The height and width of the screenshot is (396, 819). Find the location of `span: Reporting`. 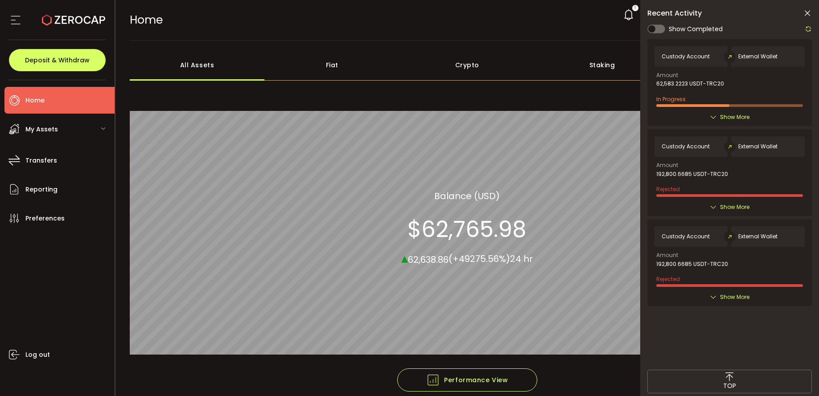

span: Reporting is located at coordinates (41, 189).